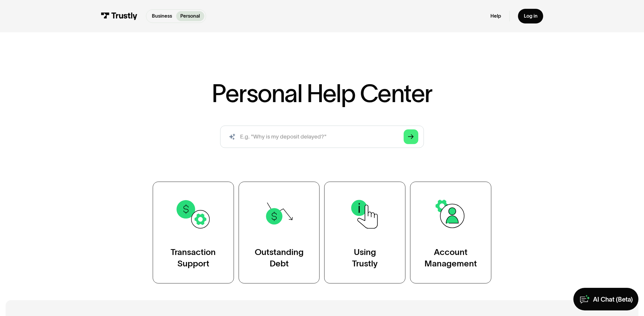 This screenshot has width=644, height=316. I want to click on div: Account Management, so click(450, 258).